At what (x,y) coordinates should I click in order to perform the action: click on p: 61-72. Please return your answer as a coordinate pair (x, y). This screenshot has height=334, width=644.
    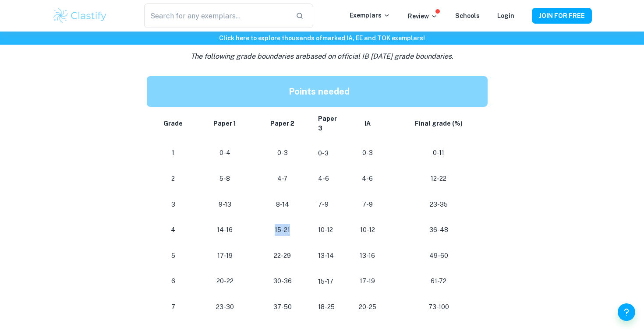
    Looking at the image, I should click on (438, 281).